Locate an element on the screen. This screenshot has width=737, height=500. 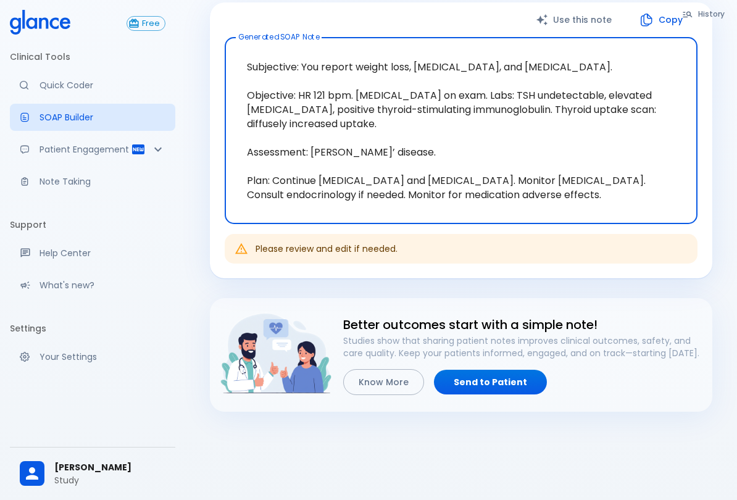
a: Click to view or change your subscription is located at coordinates (151, 23).